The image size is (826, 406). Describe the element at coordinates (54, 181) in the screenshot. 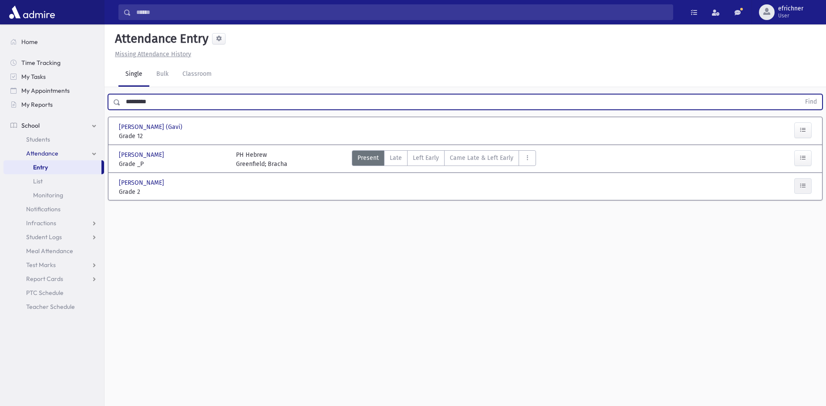

I see `a: List` at that location.